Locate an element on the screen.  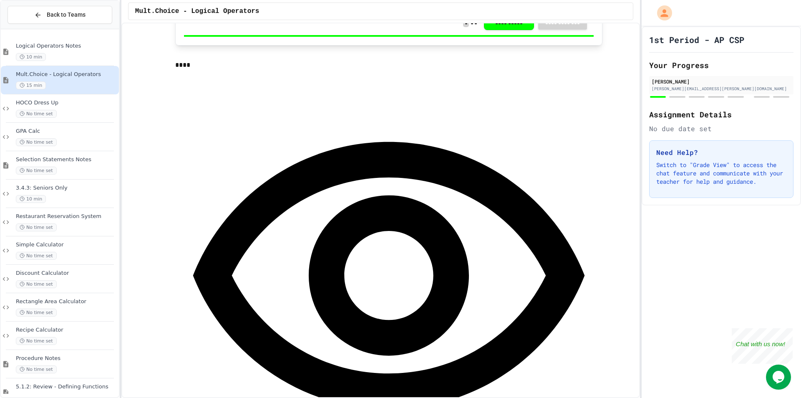
span: Logical Operators Notes is located at coordinates (66, 46).